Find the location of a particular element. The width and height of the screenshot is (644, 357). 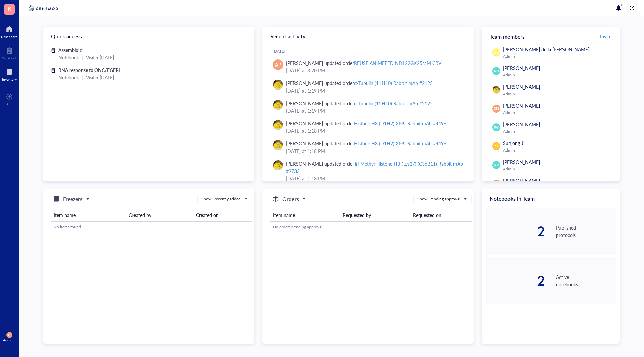

span: KV is located at coordinates (496, 165).